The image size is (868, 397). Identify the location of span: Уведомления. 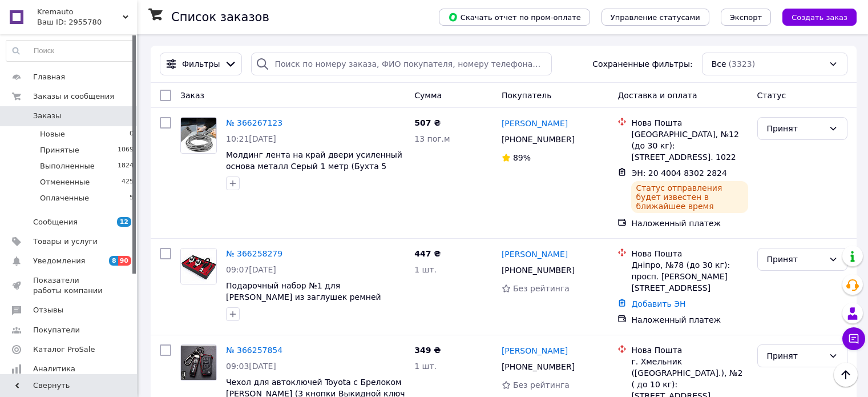
(59, 261).